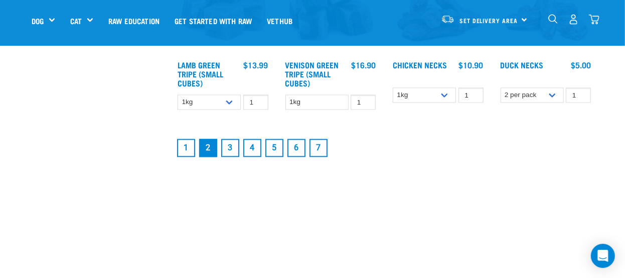  Describe the element at coordinates (384, 148) in the screenshot. I see `nav: pagination` at that location.